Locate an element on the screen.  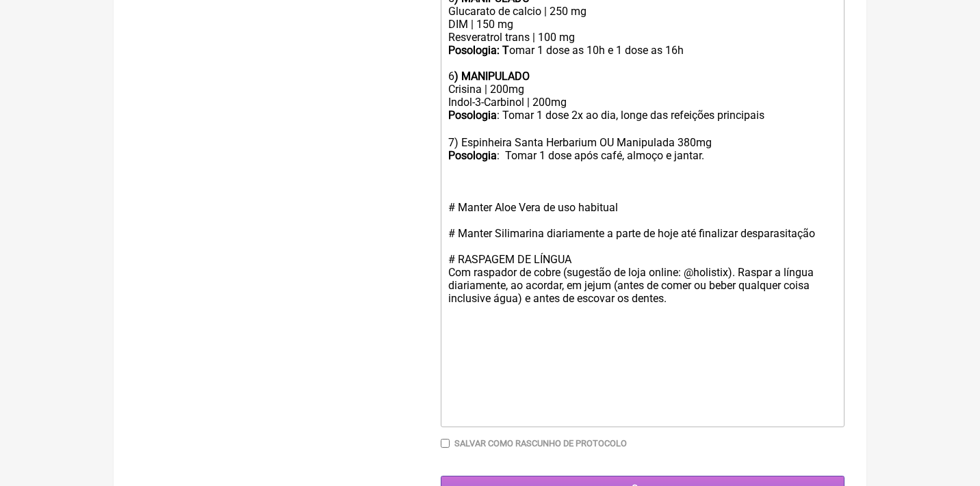
div: Resveratrol trans | 100 mg is located at coordinates (643, 37).